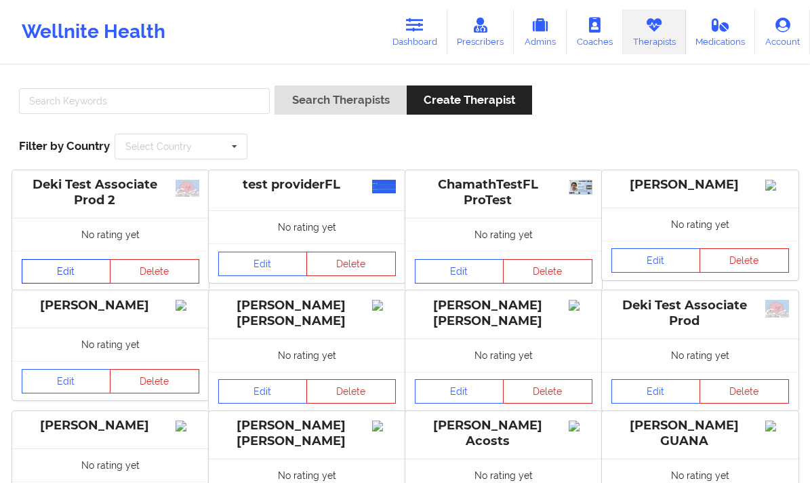  Describe the element at coordinates (111, 193) in the screenshot. I see `div: Deki Test Associate Prod 2` at that location.